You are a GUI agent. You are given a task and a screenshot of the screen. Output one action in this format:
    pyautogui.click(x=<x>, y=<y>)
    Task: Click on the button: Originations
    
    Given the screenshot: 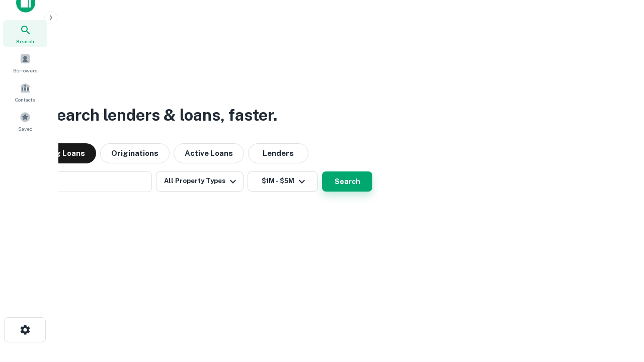 What is the action you would take?
    pyautogui.click(x=135, y=153)
    